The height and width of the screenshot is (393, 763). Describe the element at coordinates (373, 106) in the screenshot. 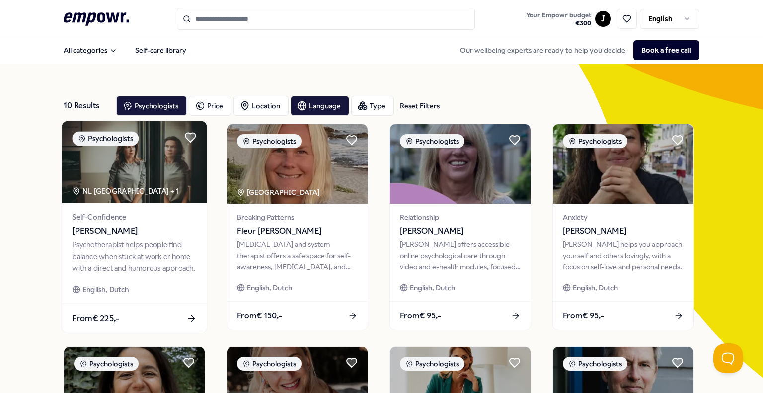

I see `div: Type` at that location.